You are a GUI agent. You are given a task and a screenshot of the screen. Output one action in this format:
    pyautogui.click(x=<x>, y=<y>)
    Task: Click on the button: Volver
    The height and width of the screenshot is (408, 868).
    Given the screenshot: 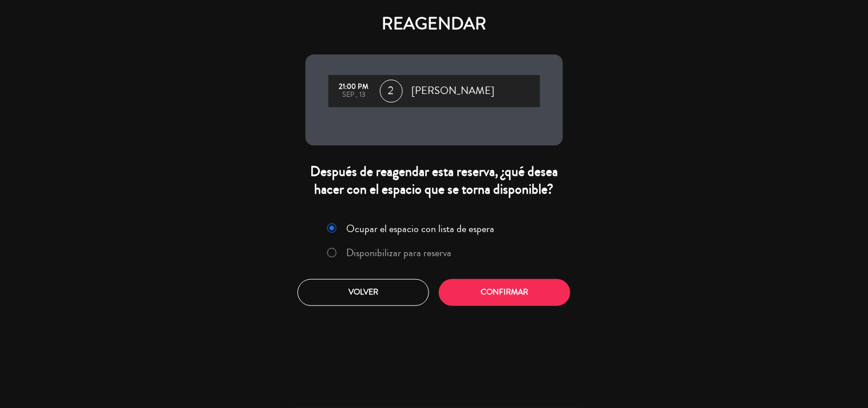 What is the action you would take?
    pyautogui.click(x=364, y=292)
    